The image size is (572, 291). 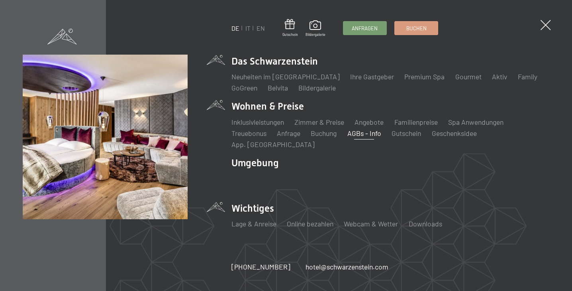 I want to click on a: Buchen, so click(x=416, y=28).